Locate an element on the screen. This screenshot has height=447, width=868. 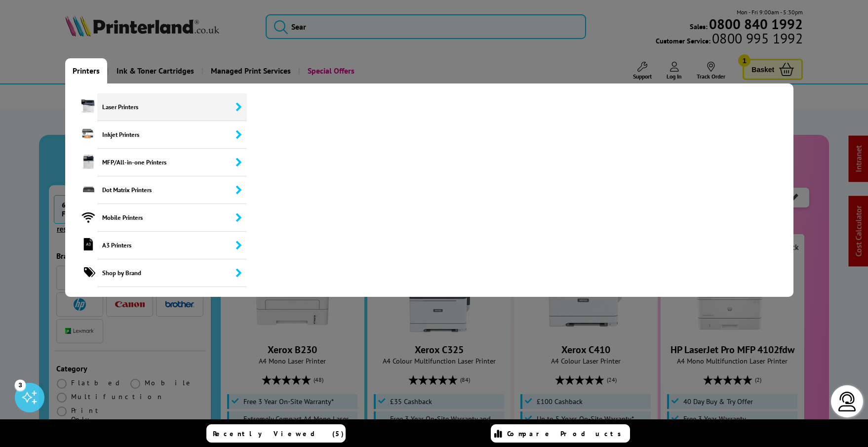
span: A3 Printers is located at coordinates (172, 245).